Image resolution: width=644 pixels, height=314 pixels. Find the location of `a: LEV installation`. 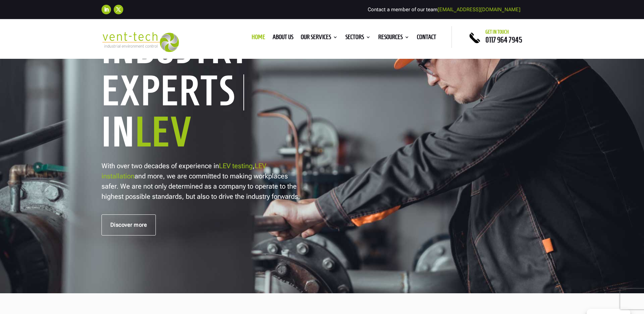

a: LEV installation is located at coordinates (184, 171).